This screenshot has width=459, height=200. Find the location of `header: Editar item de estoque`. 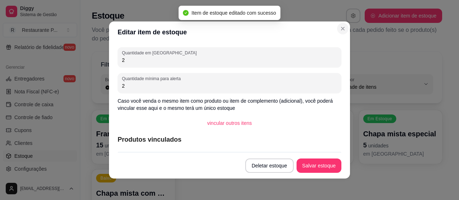

header: Editar item de estoque is located at coordinates (229, 32).